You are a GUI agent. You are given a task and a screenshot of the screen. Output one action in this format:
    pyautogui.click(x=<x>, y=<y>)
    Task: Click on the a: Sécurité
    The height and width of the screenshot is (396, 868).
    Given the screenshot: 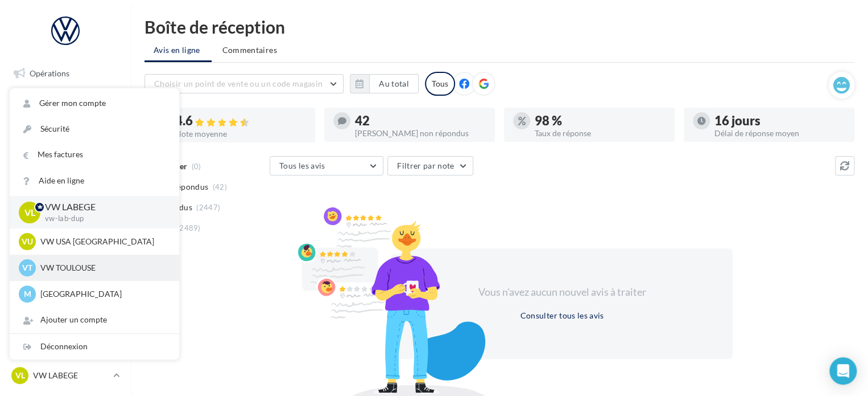 What is the action you would take?
    pyautogui.click(x=94, y=129)
    